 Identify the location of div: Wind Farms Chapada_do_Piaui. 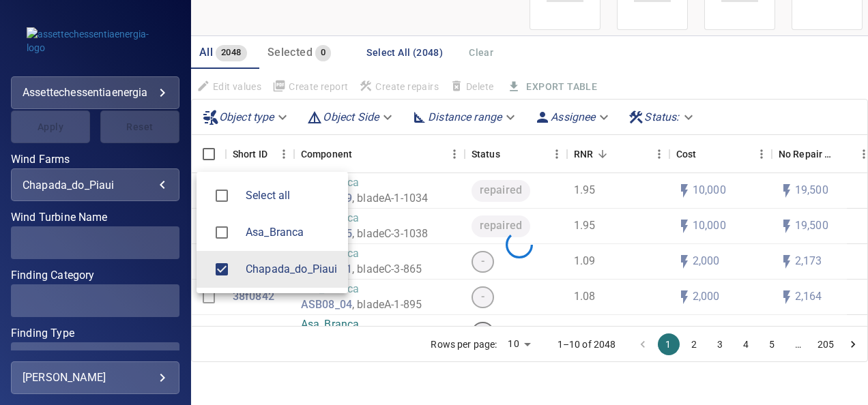
(291, 269).